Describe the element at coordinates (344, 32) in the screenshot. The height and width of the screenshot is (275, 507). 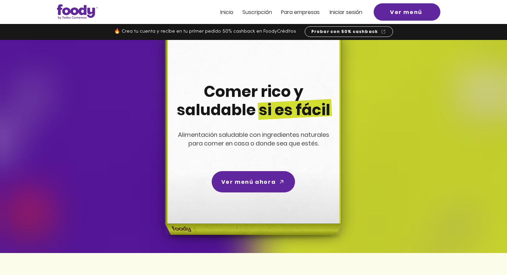
I see `span: Probar con 50% cashback` at that location.